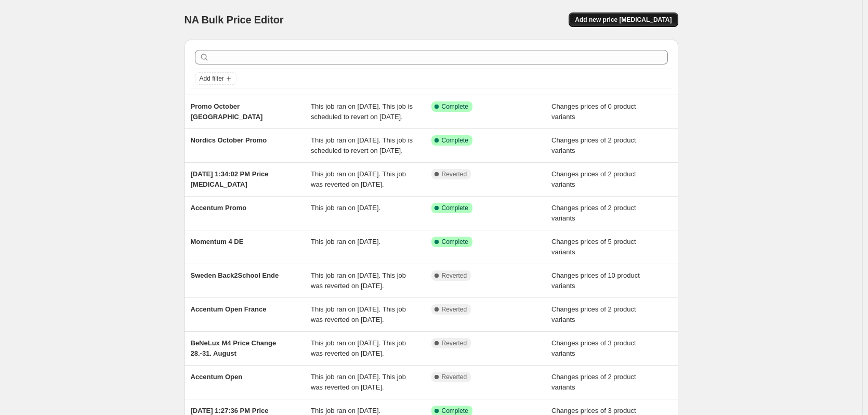 The width and height of the screenshot is (868, 415). What do you see at coordinates (211, 79) in the screenshot?
I see `span: Add filter` at bounding box center [211, 79].